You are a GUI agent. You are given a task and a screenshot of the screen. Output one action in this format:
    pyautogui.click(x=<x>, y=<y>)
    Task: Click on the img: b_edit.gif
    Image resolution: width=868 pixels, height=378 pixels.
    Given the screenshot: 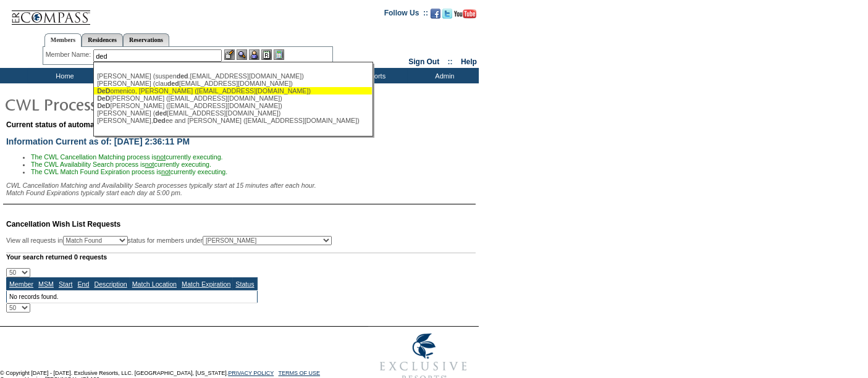 What is the action you would take?
    pyautogui.click(x=229, y=54)
    